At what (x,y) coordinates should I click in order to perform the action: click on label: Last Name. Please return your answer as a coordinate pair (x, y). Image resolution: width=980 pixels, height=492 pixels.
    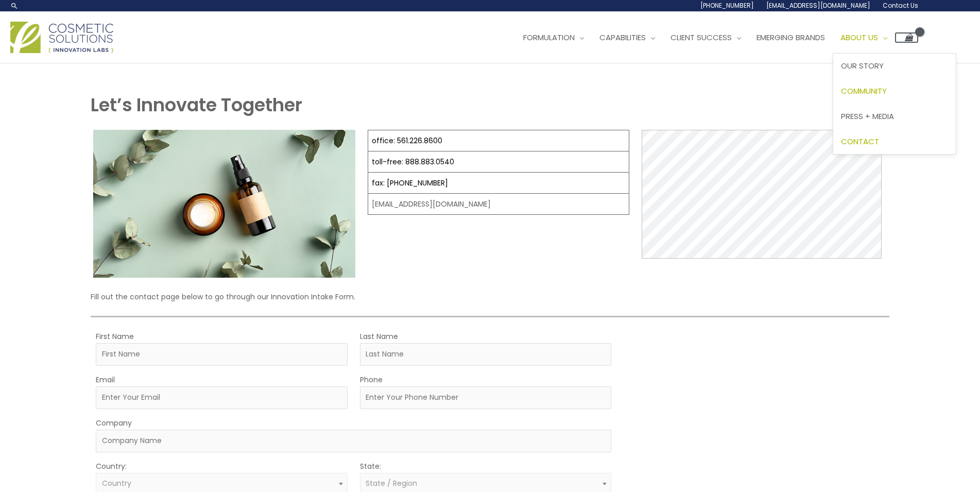
    Looking at the image, I should click on (379, 337).